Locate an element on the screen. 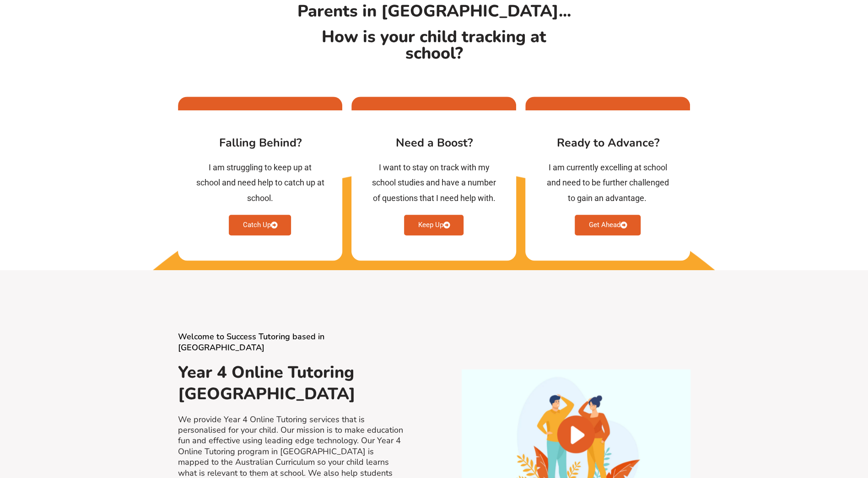 This screenshot has width=868, height=478. div: I want to stay on track with my school studies and have a number of questions that I need help wi... is located at coordinates (434, 182).